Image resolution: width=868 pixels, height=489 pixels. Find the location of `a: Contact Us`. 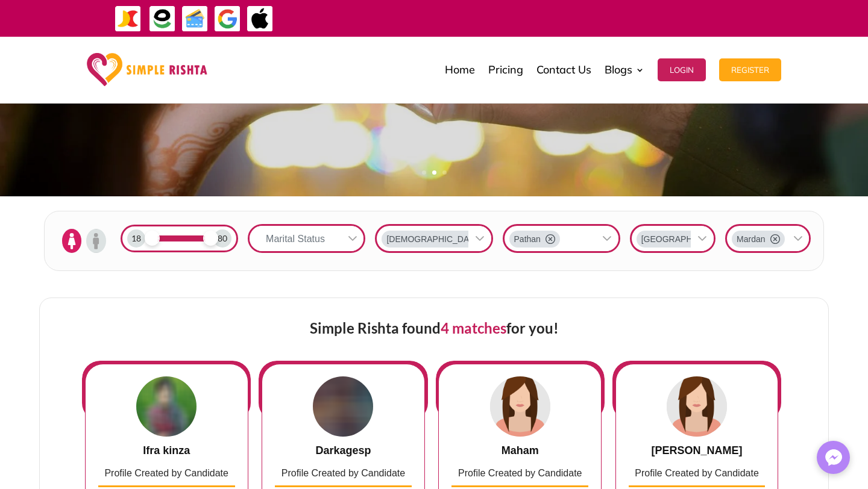

a: Contact Us is located at coordinates (564, 70).